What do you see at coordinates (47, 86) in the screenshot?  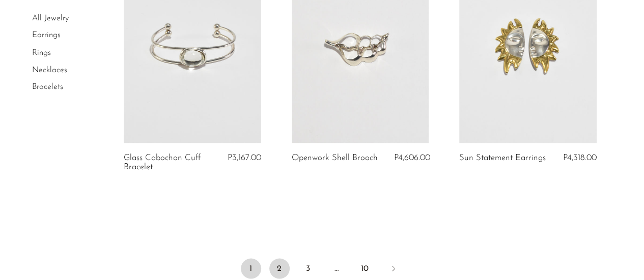 I see `a: Bracelets` at bounding box center [47, 86].